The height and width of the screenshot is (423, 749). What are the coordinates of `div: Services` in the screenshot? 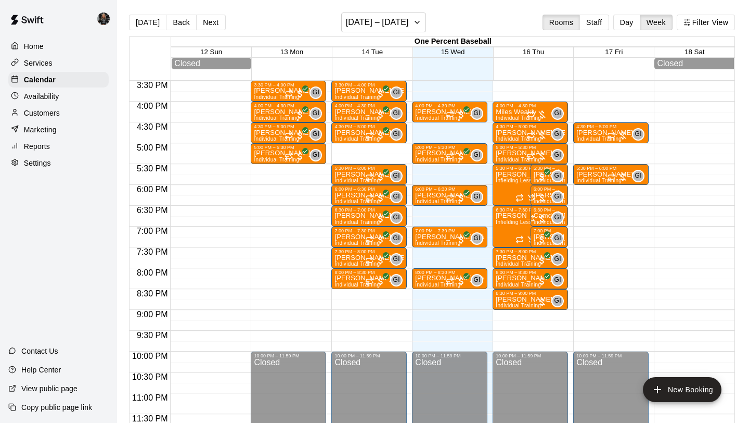 It's located at (58, 63).